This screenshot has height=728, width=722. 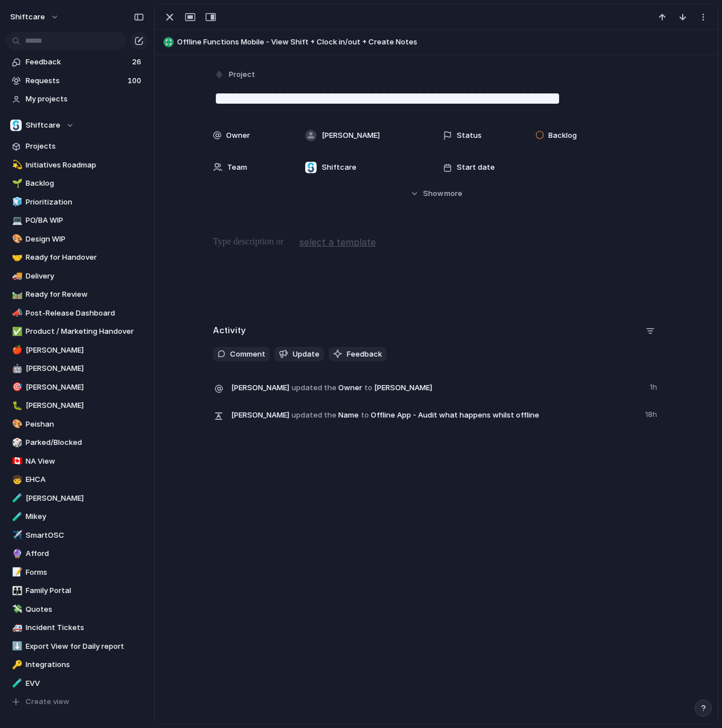 What do you see at coordinates (77, 276) in the screenshot?
I see `div: 🚚Delivery` at bounding box center [77, 276].